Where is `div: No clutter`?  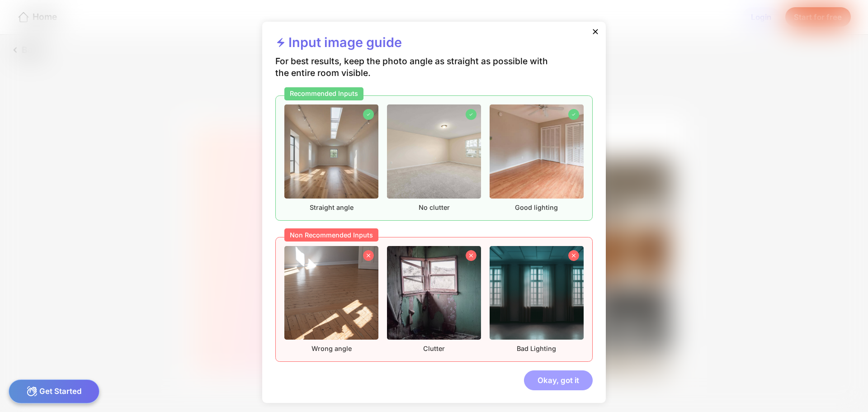 div: No clutter is located at coordinates (434, 158).